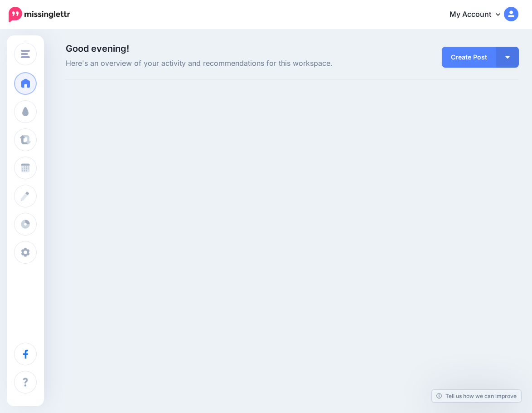  What do you see at coordinates (214, 63) in the screenshot?
I see `span: Here's an overview of your activity and recommendations for this workspace.` at bounding box center [214, 63].